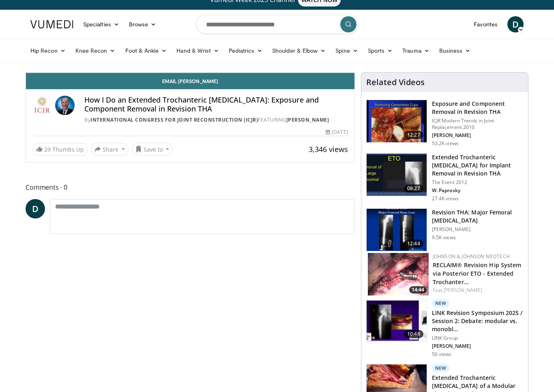 Image resolution: width=554 pixels, height=392 pixels. What do you see at coordinates (442, 355) in the screenshot?
I see `p: 56 views` at bounding box center [442, 355].